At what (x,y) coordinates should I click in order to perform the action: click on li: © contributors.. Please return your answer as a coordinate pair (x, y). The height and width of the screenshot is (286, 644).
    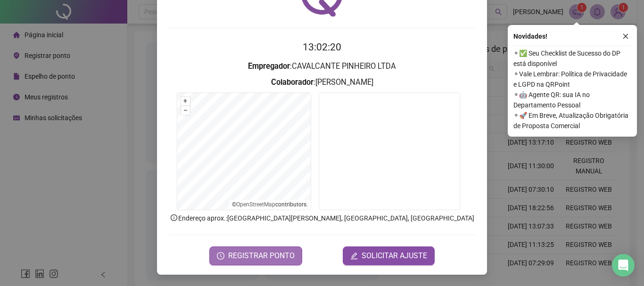
    Looking at the image, I should click on (270, 205).